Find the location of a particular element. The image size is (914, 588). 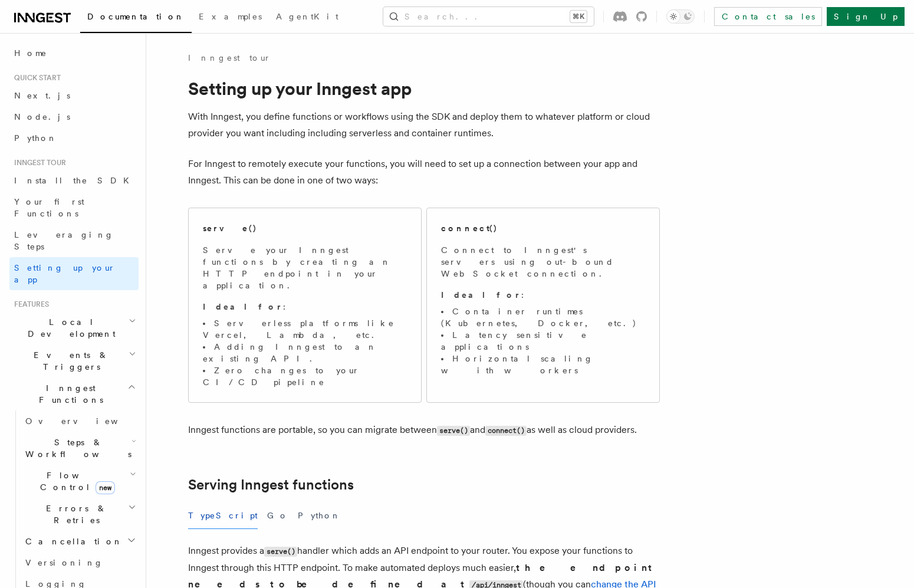

span: Quick start is located at coordinates (35, 78).